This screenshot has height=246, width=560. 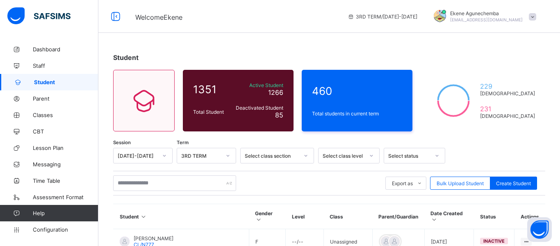 I want to click on span: session/term information, so click(x=382, y=16).